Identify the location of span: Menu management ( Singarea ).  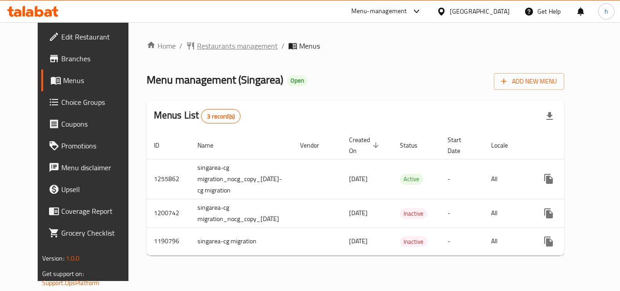
(215, 79).